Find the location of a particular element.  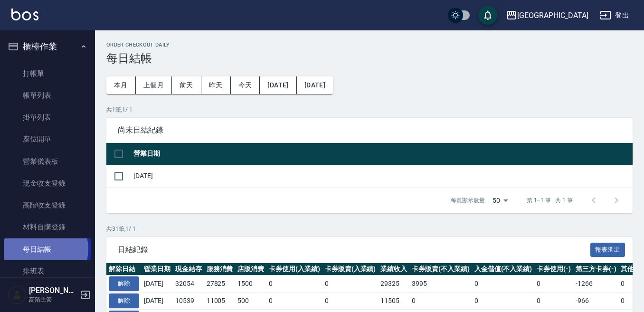

img: Logo is located at coordinates (25, 14).